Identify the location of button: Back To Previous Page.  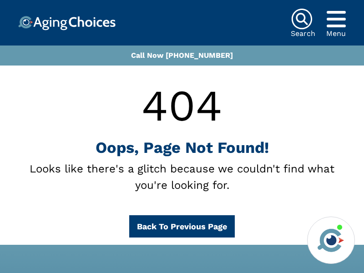
(182, 226).